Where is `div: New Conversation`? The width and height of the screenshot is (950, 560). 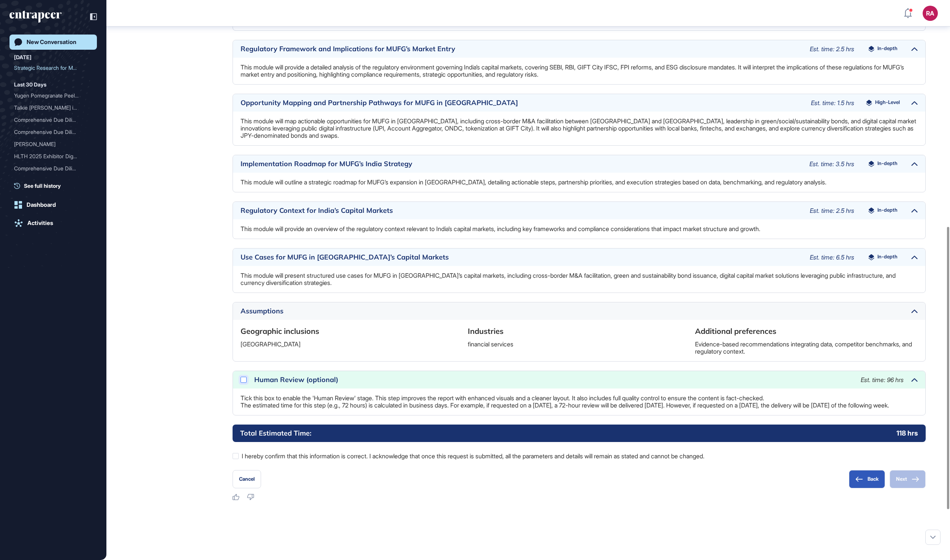 div: New Conversation is located at coordinates (51, 42).